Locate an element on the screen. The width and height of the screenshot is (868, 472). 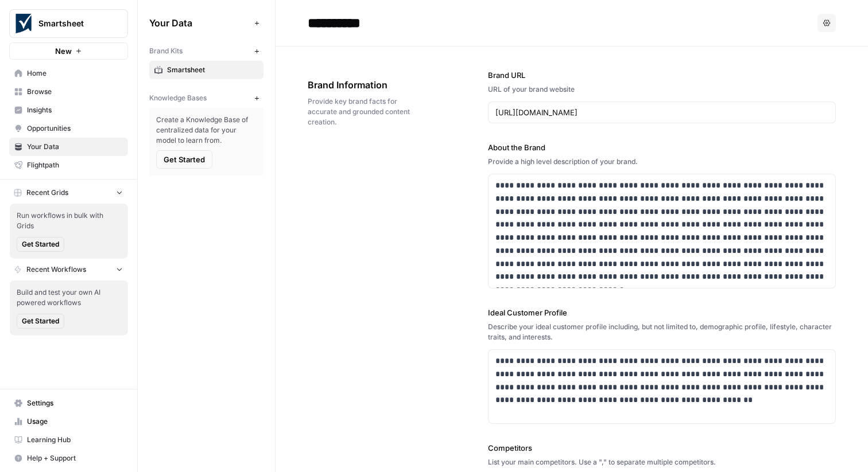
a: Learning Hub is located at coordinates (69, 440).